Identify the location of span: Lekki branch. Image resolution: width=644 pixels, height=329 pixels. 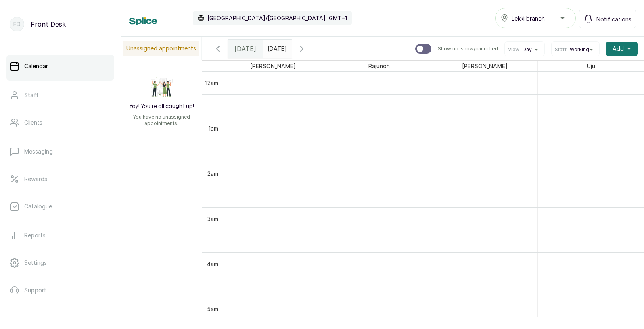
(528, 18).